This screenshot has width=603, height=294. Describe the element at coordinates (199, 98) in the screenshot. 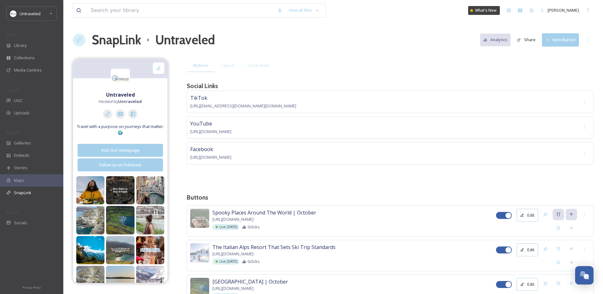

I see `span: TikTok` at that location.